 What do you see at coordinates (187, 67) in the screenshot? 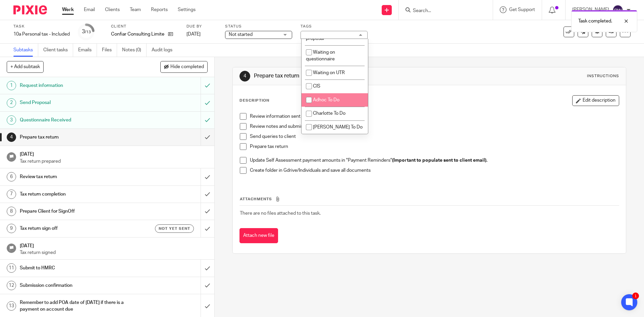
I see `span: Hide completed` at bounding box center [187, 67].